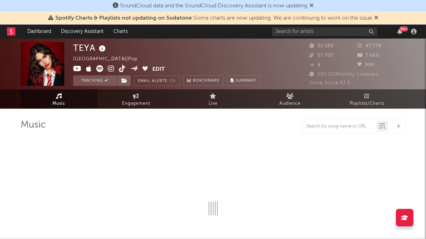 The image size is (426, 239). Describe the element at coordinates (136, 104) in the screenshot. I see `span: Engagement` at that location.